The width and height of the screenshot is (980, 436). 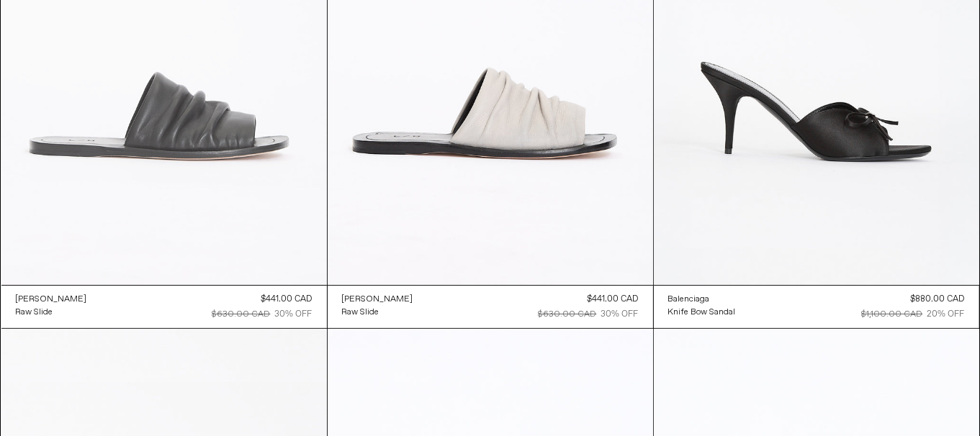 I want to click on div: Knife Bow Sandal, so click(x=703, y=312).